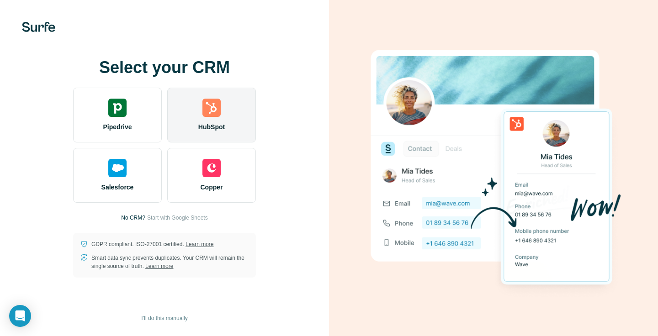 This screenshot has width=658, height=336. What do you see at coordinates (117, 108) in the screenshot?
I see `img: pipedrive's logo` at bounding box center [117, 108].